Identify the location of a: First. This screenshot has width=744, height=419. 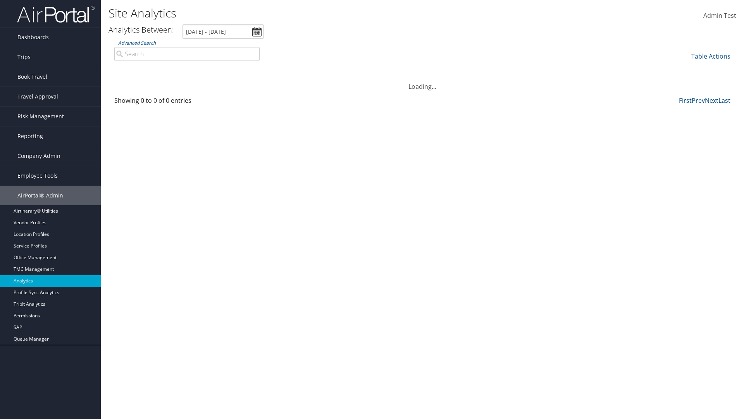
(685, 100).